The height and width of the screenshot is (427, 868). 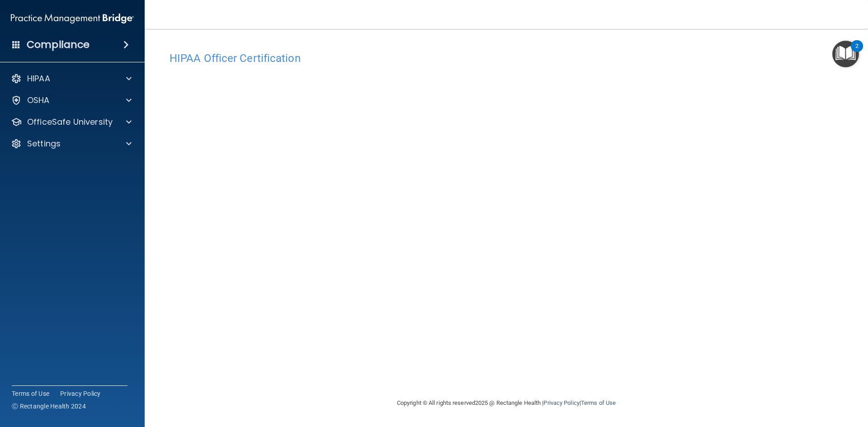 I want to click on span: Ⓒ Rectangle Health 2024, so click(x=49, y=406).